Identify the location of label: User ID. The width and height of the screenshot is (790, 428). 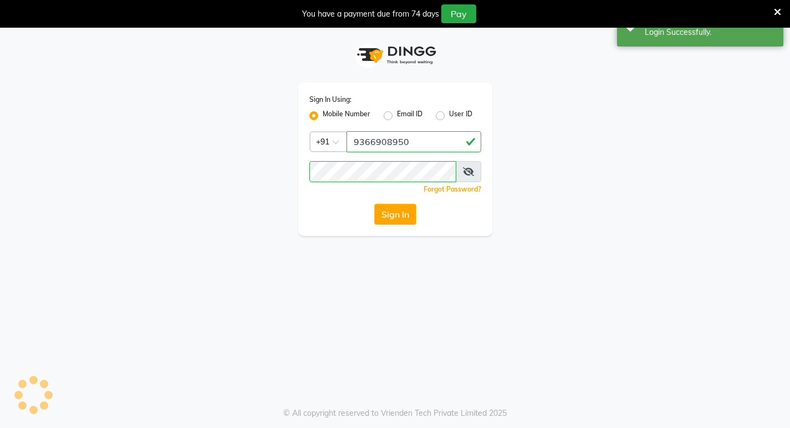
(461, 116).